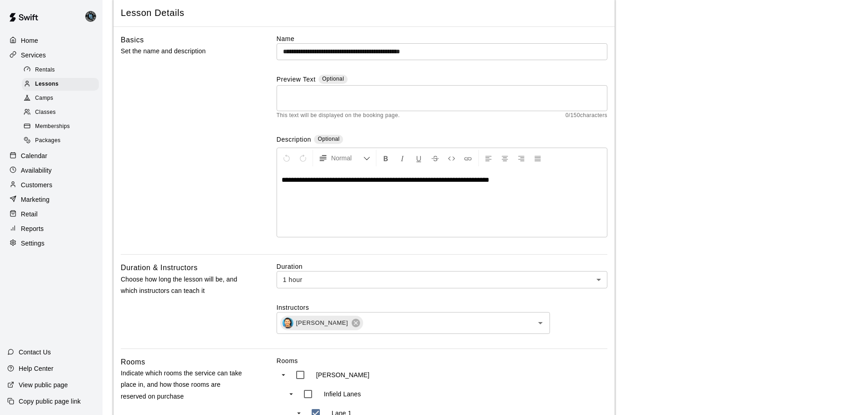 Image resolution: width=868 pixels, height=415 pixels. I want to click on div: Gonzo Gonzalez, so click(288, 323).